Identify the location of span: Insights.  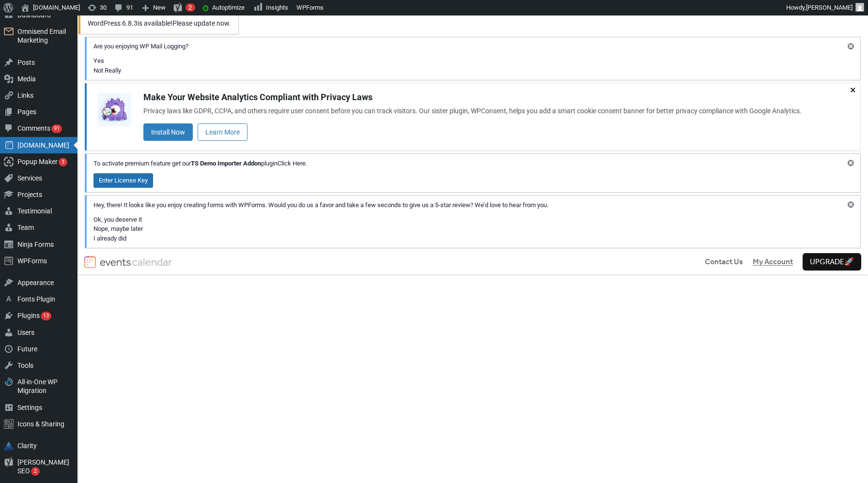
(277, 7).